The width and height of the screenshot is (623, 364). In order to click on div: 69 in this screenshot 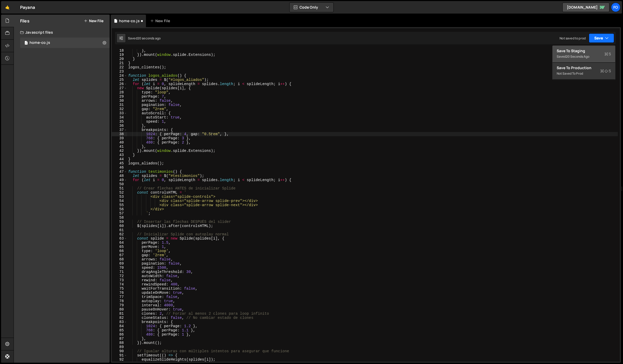, I will do `click(119, 263)`.